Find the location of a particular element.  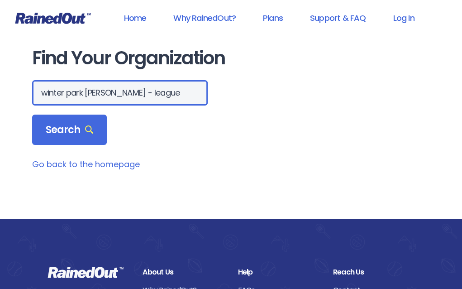

div: About Us is located at coordinates (183, 272).